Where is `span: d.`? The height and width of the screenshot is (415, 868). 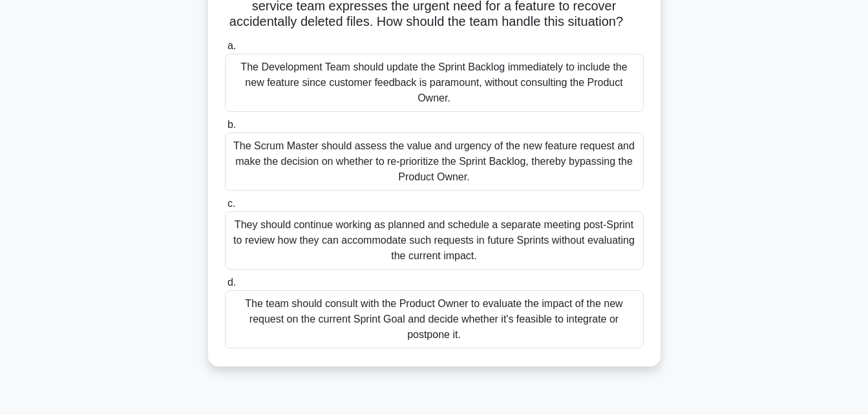 span: d. is located at coordinates (231, 282).